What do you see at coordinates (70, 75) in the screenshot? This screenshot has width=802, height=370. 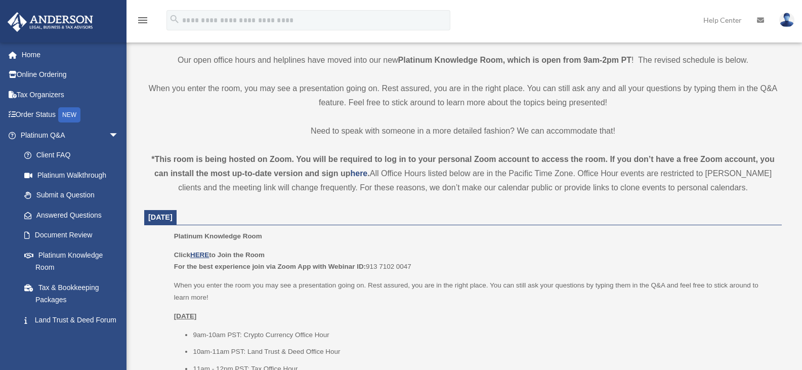 I see `a: Online Ordering` at bounding box center [70, 75].